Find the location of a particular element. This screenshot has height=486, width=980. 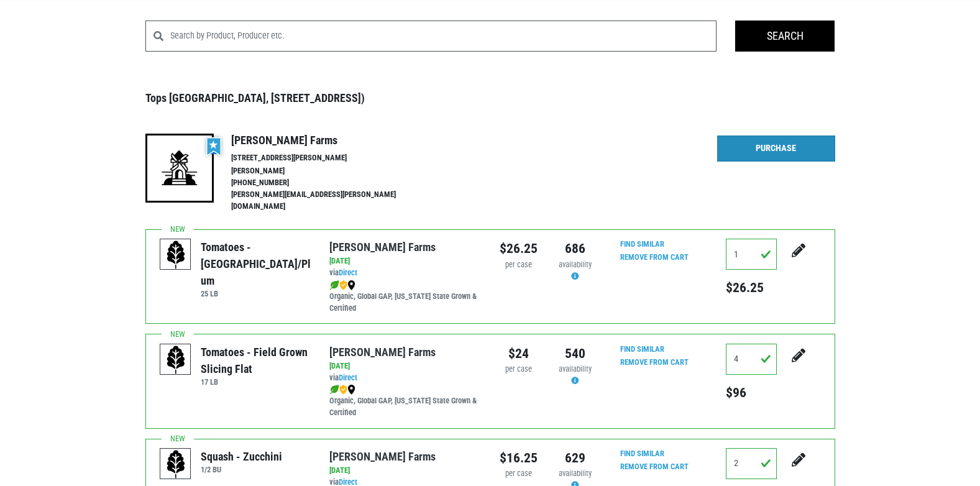

div: 686 is located at coordinates (575, 249).